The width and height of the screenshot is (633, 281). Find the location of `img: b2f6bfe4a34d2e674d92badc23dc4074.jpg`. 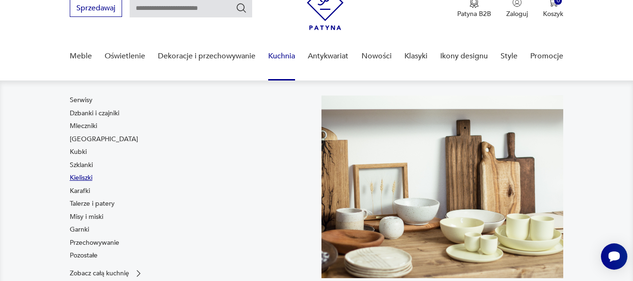

img: b2f6bfe4a34d2e674d92badc23dc4074.jpg is located at coordinates (443, 187).